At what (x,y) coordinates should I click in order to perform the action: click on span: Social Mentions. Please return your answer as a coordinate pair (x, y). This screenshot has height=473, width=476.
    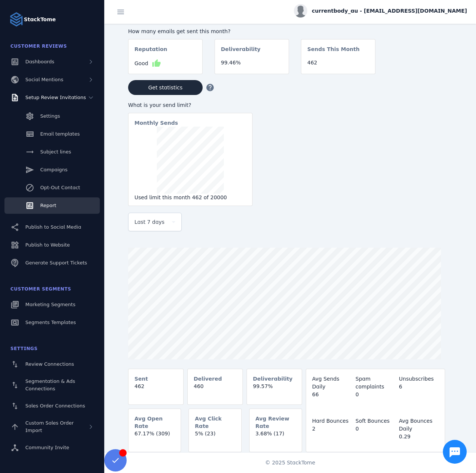
    Looking at the image, I should click on (44, 79).